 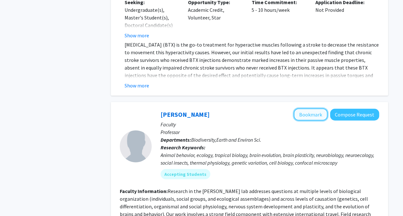 I want to click on p: Faculty, so click(x=270, y=124).